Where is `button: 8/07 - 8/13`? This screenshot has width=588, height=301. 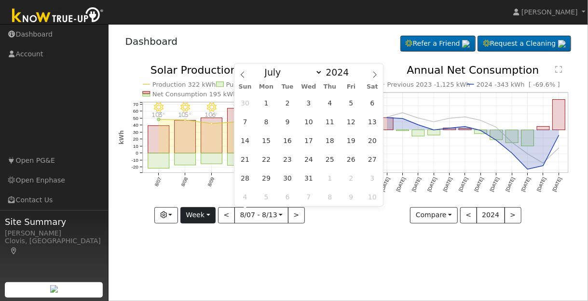
button: 8/07 - 8/13 is located at coordinates (261, 216).